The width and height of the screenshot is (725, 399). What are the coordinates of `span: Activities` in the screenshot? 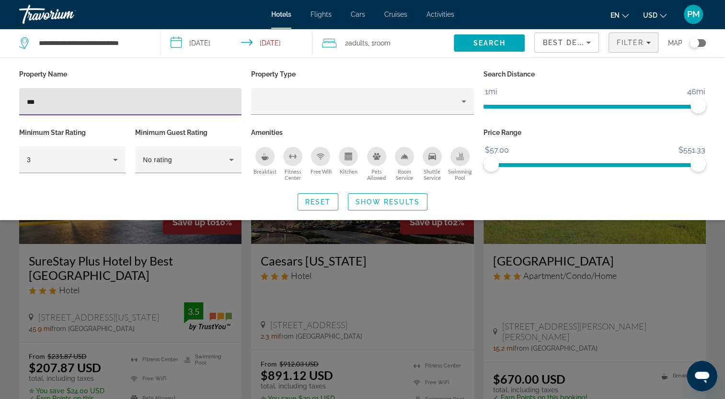 It's located at (440, 14).